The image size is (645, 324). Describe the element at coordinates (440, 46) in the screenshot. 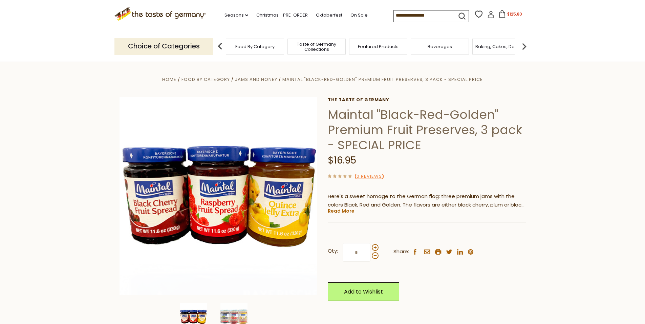

I see `span: Beverages` at that location.